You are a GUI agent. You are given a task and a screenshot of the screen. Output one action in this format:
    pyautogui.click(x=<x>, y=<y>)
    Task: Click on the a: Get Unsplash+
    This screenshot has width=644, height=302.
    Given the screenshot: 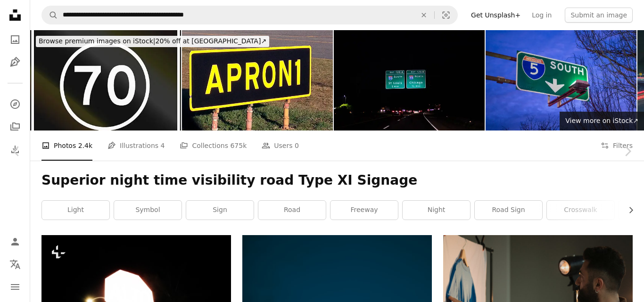 What is the action you would take?
    pyautogui.click(x=495, y=15)
    